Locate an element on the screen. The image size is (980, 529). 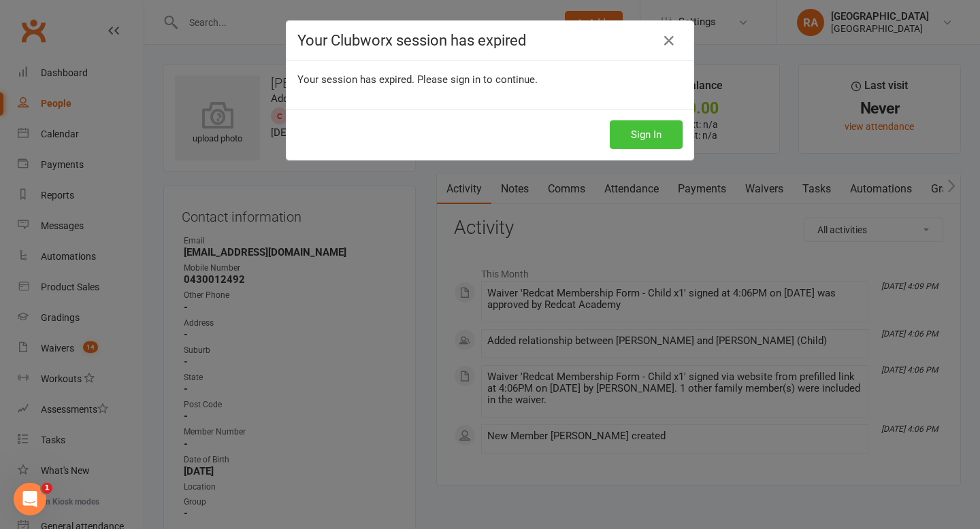
span: 1 is located at coordinates (47, 489).